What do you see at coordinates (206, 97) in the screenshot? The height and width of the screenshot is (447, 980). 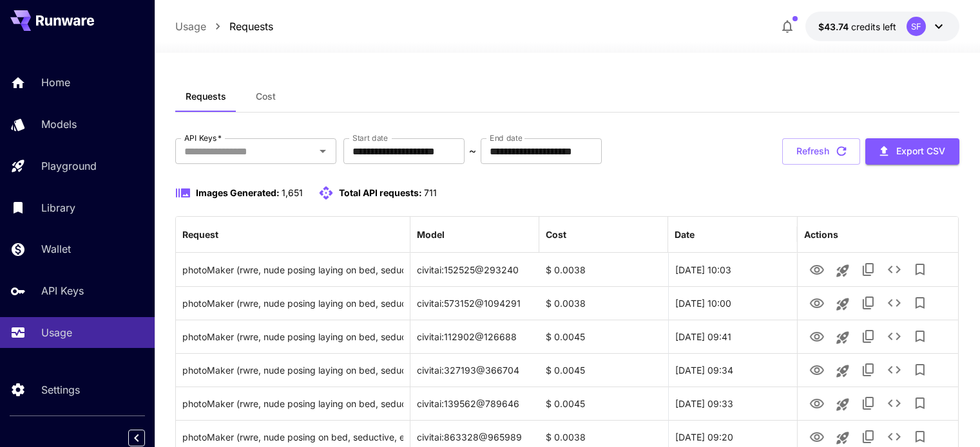 I see `span: Requests` at bounding box center [206, 97].